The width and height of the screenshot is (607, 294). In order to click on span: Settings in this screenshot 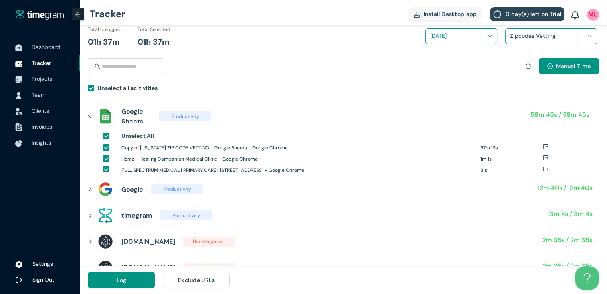, I will do `click(43, 264)`.